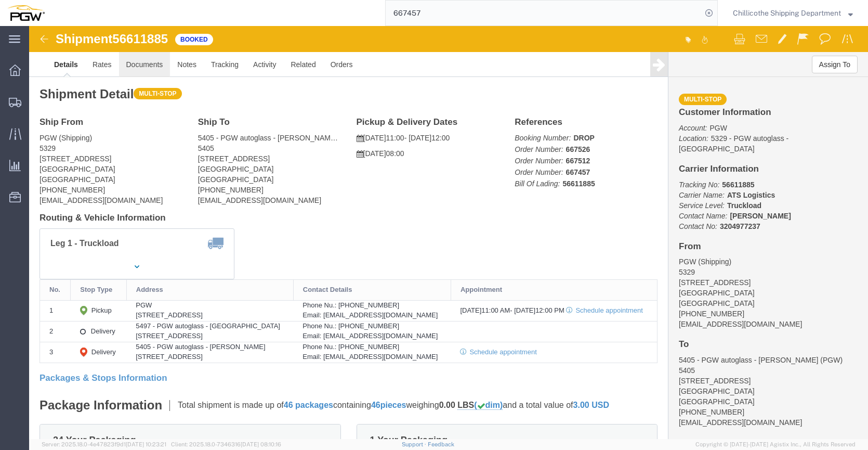 This screenshot has width=868, height=450. I want to click on a: Support, so click(415, 444).